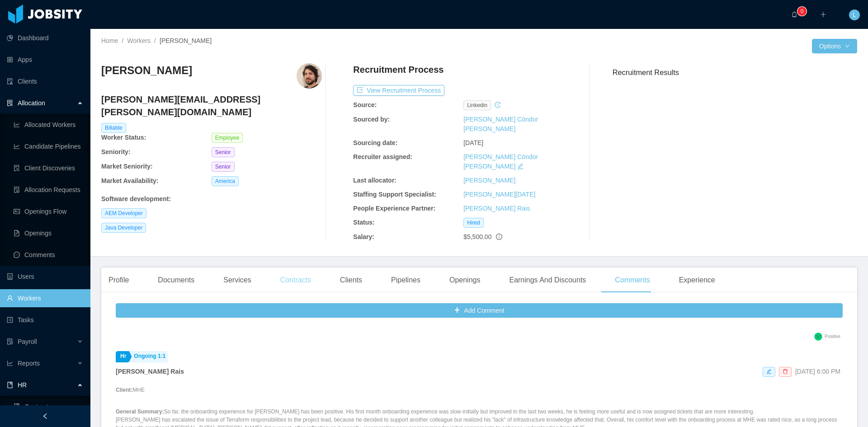 The width and height of the screenshot is (868, 427). I want to click on span: AEM Developer, so click(124, 213).